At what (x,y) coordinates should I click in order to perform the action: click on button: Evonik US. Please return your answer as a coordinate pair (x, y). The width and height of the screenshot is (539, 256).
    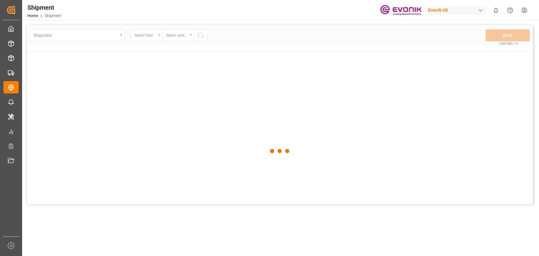
    Looking at the image, I should click on (458, 10).